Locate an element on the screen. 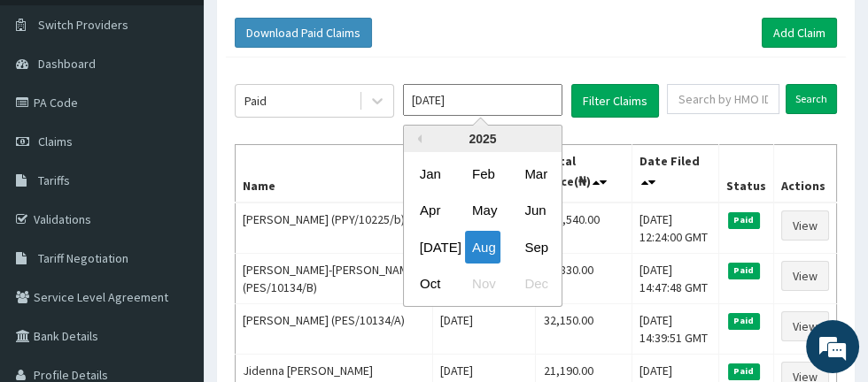  th: Name is located at coordinates (333, 173).